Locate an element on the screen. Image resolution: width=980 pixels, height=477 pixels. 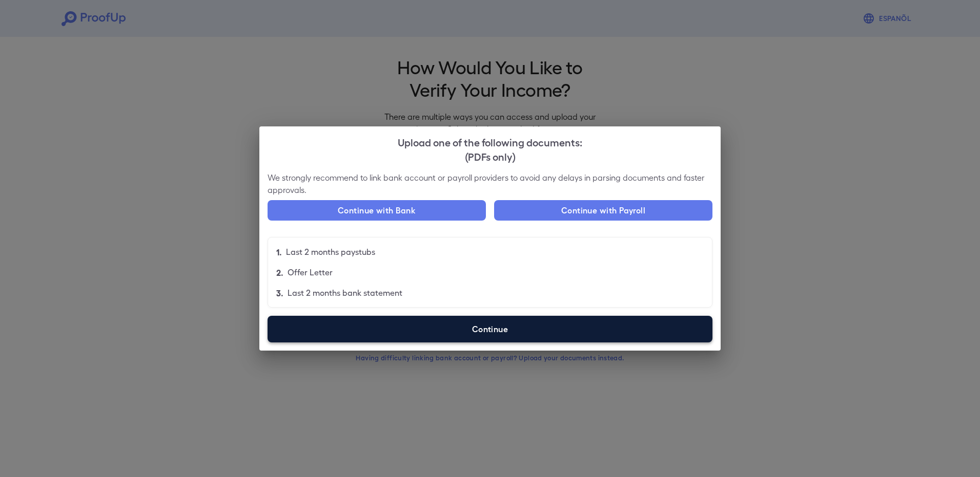
p: 2. is located at coordinates (280, 272).